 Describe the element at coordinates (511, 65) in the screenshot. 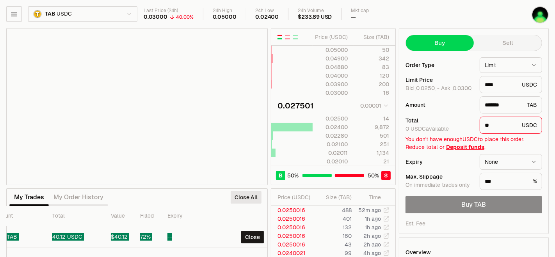

I see `button: Limit` at that location.